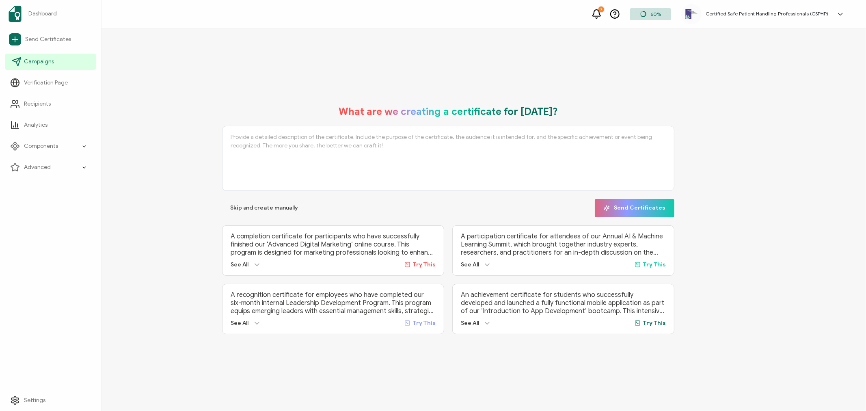 The height and width of the screenshot is (411, 866). What do you see at coordinates (50, 83) in the screenshot?
I see `a: Verification Page` at bounding box center [50, 83].